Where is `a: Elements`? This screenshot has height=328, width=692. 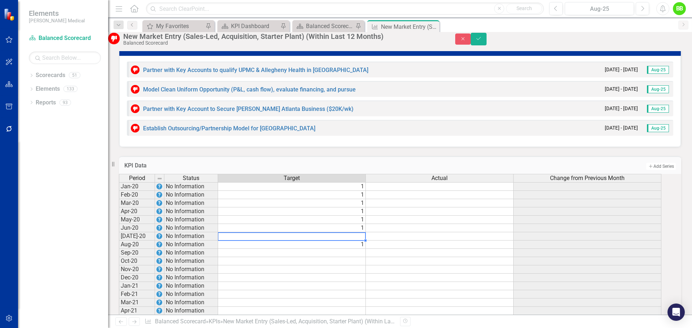 a: Elements is located at coordinates (48, 89).